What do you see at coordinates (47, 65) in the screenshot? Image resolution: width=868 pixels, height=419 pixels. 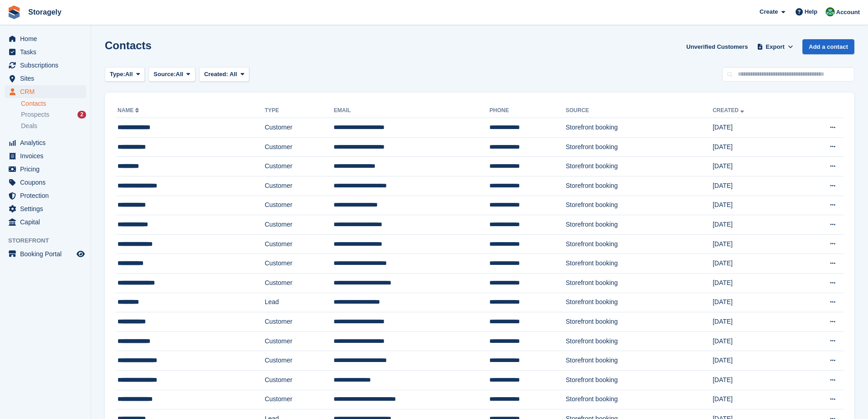 I see `span: Subscriptions` at bounding box center [47, 65].